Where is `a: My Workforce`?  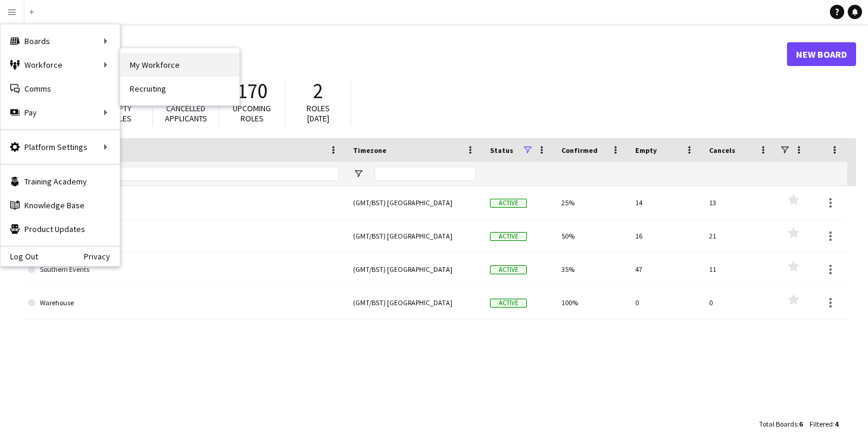 a: My Workforce is located at coordinates (180, 65).